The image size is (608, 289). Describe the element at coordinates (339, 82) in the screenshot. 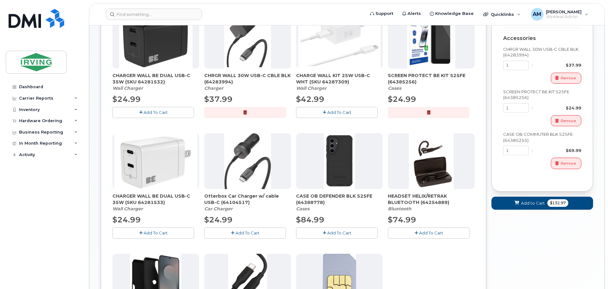

I see `div: CHARGE WALL KIT 25W USB-C WHT (SKU 64287309)` at that location.